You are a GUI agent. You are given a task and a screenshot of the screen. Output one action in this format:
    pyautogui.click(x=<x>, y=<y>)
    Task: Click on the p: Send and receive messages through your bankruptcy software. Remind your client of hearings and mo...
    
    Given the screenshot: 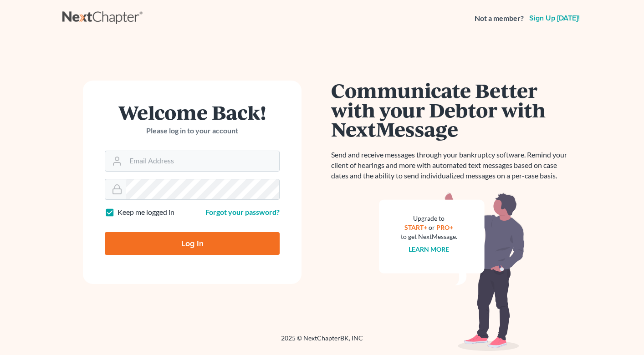 What is the action you would take?
    pyautogui.click(x=452, y=165)
    